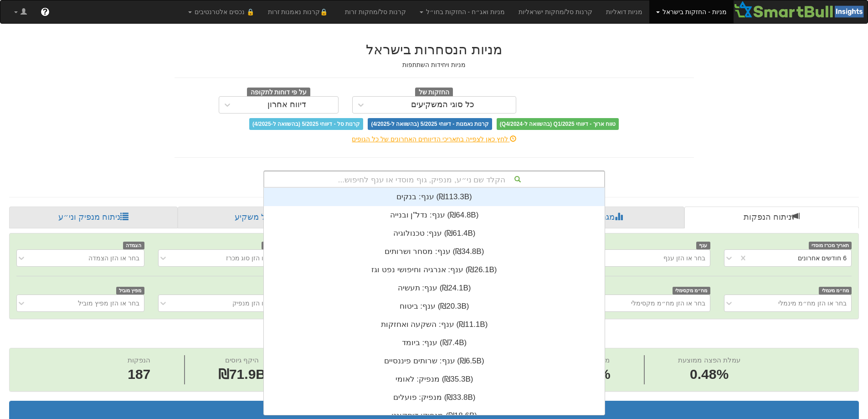 This screenshot has height=419, width=868. What do you see at coordinates (435, 379) in the screenshot?
I see `div: מנפיק: ‏לאומי ‎(₪35.3B)‎` at bounding box center [435, 379].